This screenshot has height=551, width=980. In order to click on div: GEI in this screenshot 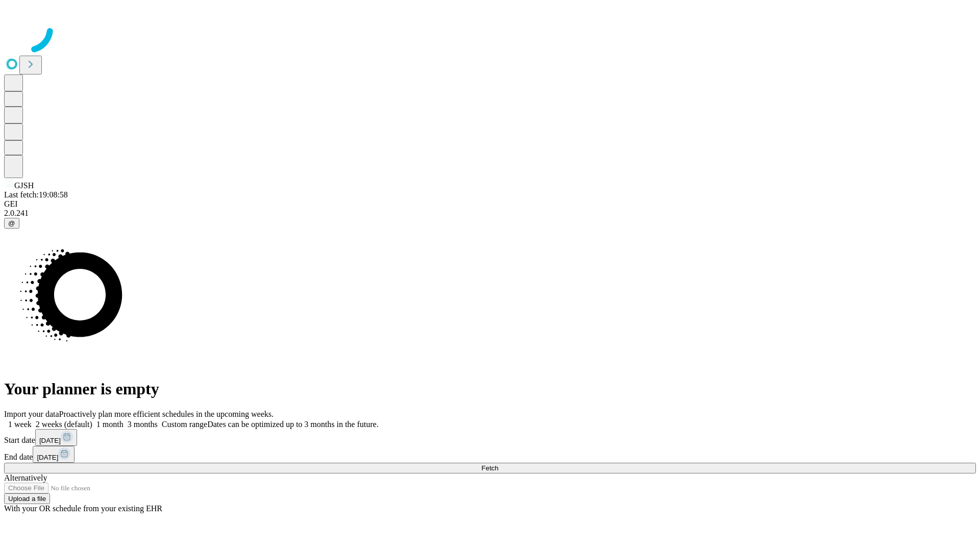, I will do `click(490, 204)`.